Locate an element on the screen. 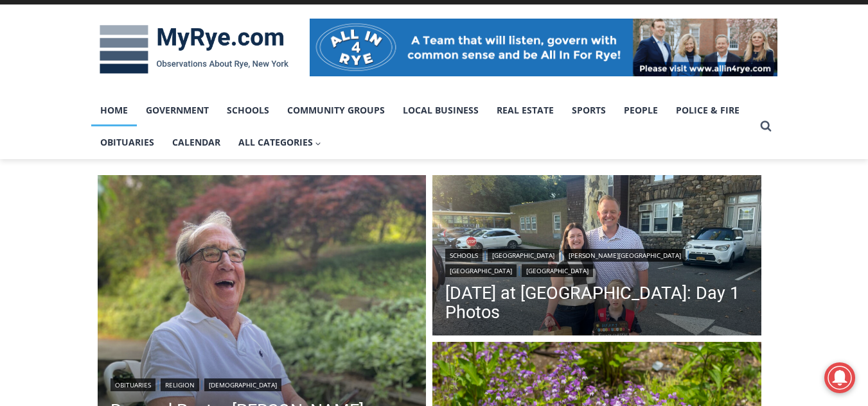  a: People is located at coordinates (640, 110).